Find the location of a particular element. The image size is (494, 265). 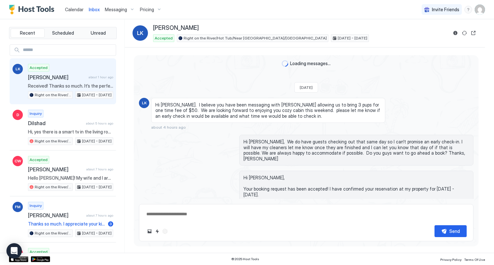

div: Send is located at coordinates (454, 231).